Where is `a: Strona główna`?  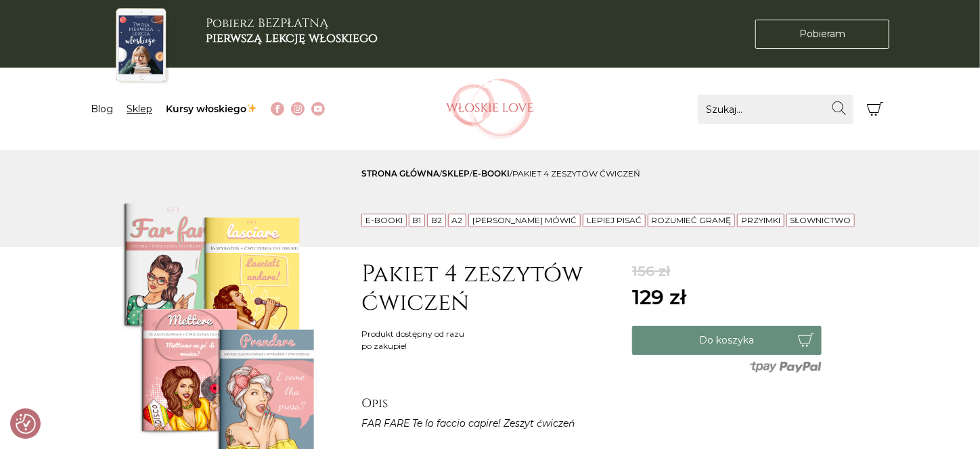 a: Strona główna is located at coordinates (400, 173).